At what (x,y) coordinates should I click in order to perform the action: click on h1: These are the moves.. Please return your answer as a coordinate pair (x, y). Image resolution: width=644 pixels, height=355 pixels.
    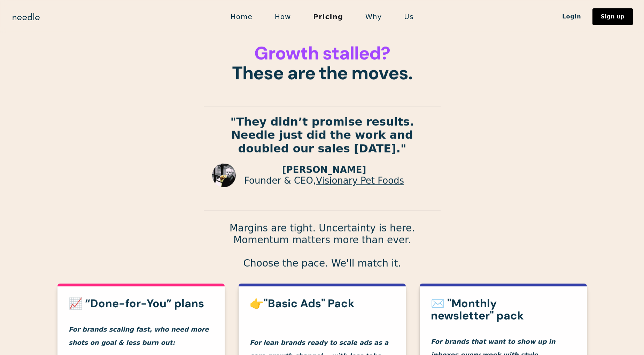
    Looking at the image, I should click on (322, 64).